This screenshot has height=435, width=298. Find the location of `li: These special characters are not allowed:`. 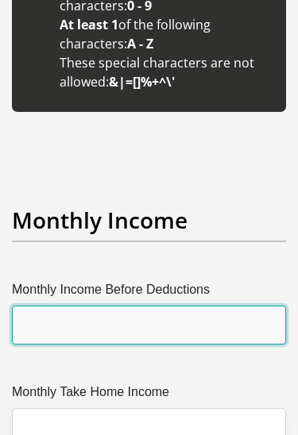

li: These special characters are not allowed: is located at coordinates (164, 72).